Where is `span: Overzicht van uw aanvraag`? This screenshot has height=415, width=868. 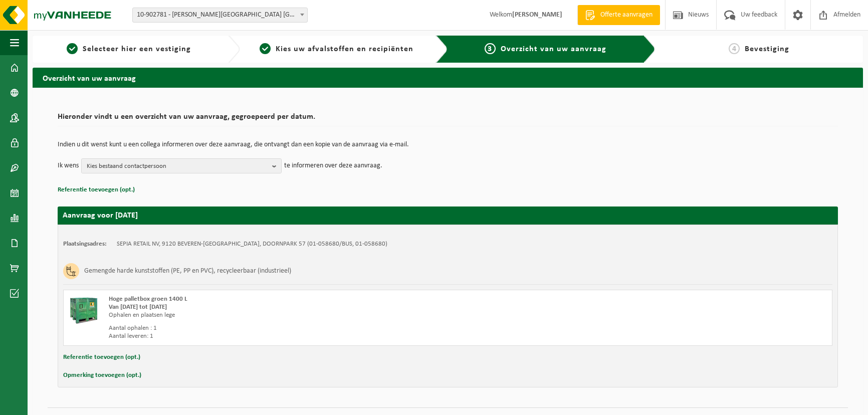 span: Overzicht van uw aanvraag is located at coordinates (553, 49).